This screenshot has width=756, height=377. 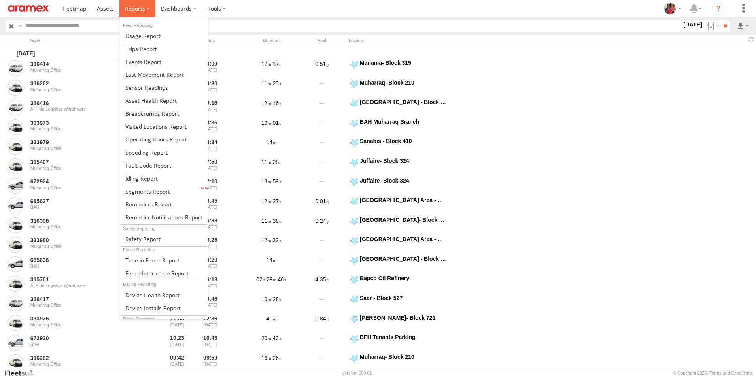 What do you see at coordinates (277, 182) in the screenshot?
I see `span: 59` at bounding box center [277, 182].